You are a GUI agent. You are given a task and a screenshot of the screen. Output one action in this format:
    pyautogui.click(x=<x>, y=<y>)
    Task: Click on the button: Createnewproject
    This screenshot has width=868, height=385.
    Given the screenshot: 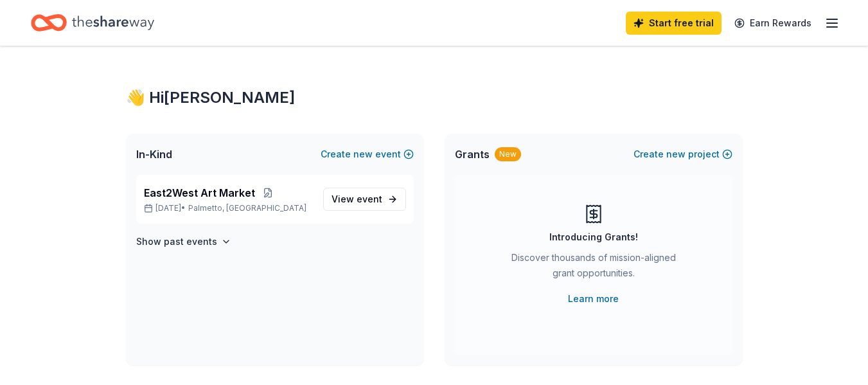 What is the action you would take?
    pyautogui.click(x=683, y=154)
    